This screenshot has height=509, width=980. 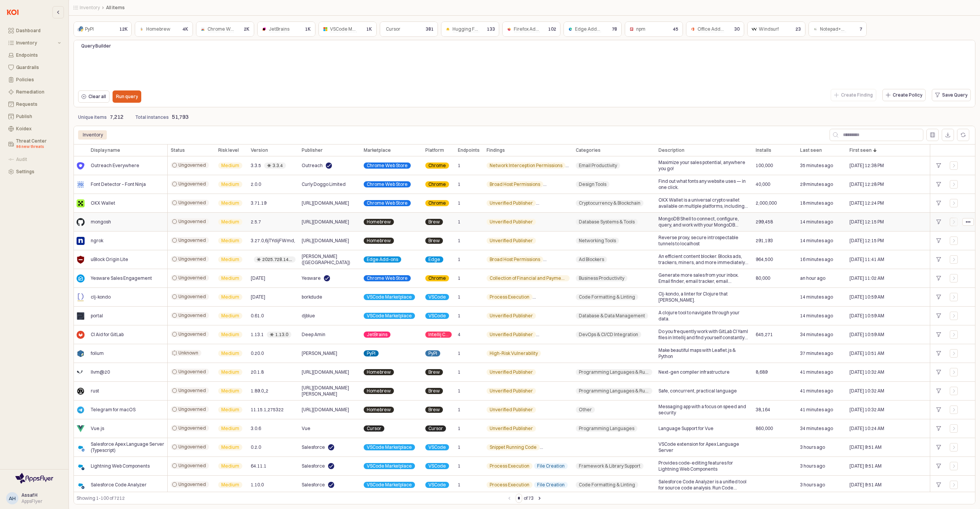 What do you see at coordinates (817, 222) in the screenshot?
I see `span: 14 minutes ago` at bounding box center [817, 222].